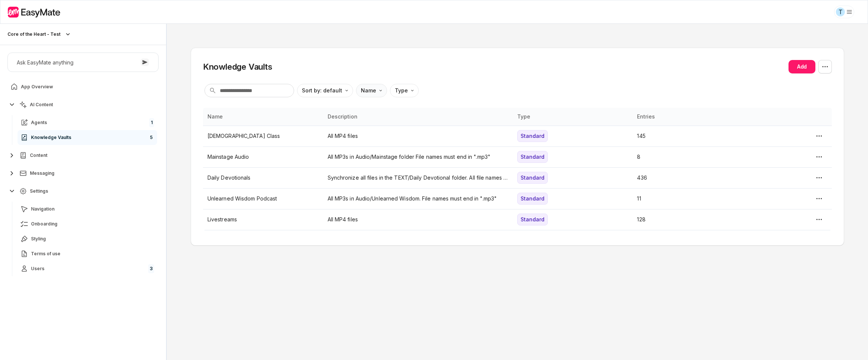 This screenshot has width=868, height=360. What do you see at coordinates (693, 178) in the screenshot?
I see `p: 436` at bounding box center [693, 178].